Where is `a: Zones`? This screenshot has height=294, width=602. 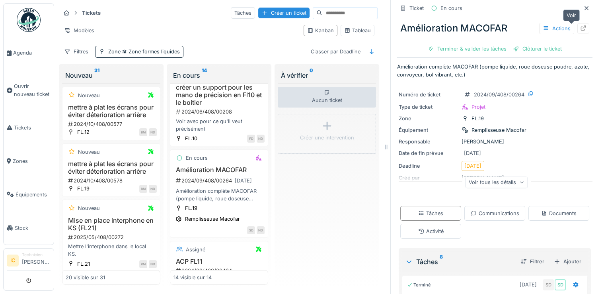 a: Zones is located at coordinates (29, 161).